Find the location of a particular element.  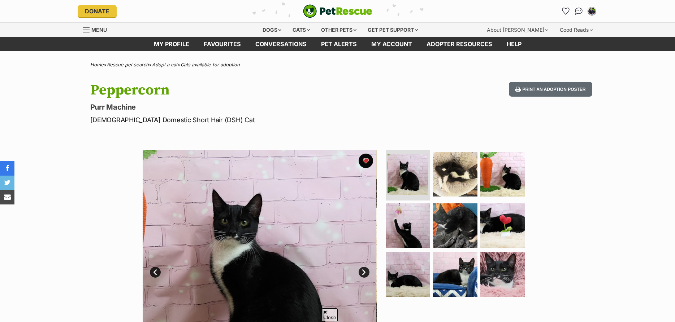

a: Menu is located at coordinates (97, 29).